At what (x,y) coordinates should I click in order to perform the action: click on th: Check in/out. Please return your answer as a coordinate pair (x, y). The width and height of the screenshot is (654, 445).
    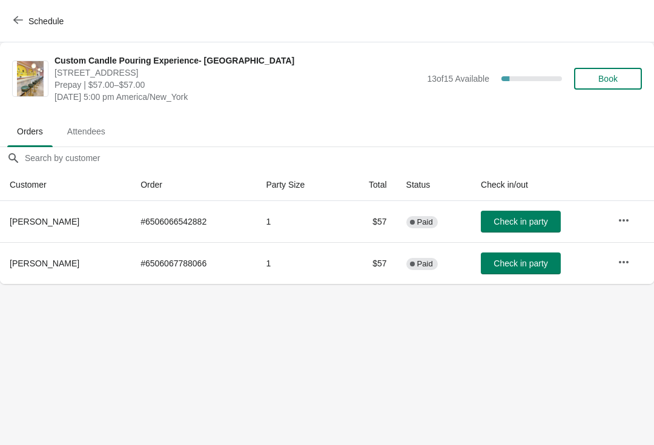
    Looking at the image, I should click on (539, 185).